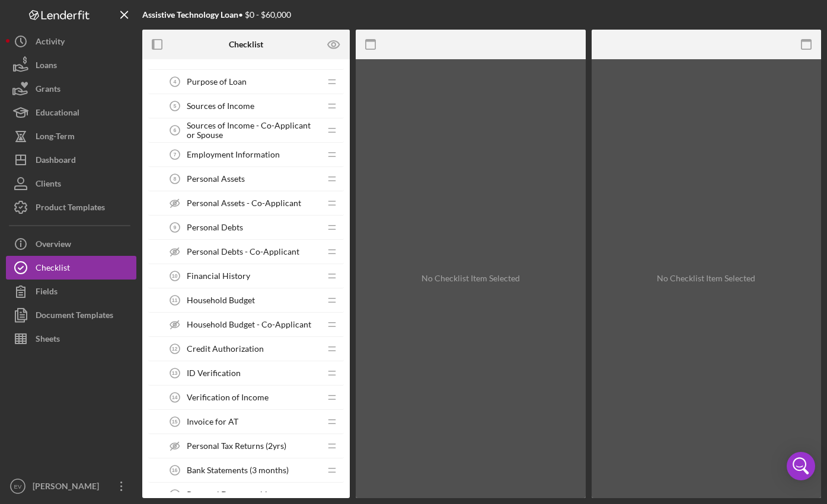 The width and height of the screenshot is (827, 504). Describe the element at coordinates (212, 422) in the screenshot. I see `span: Invoice for AT` at that location.